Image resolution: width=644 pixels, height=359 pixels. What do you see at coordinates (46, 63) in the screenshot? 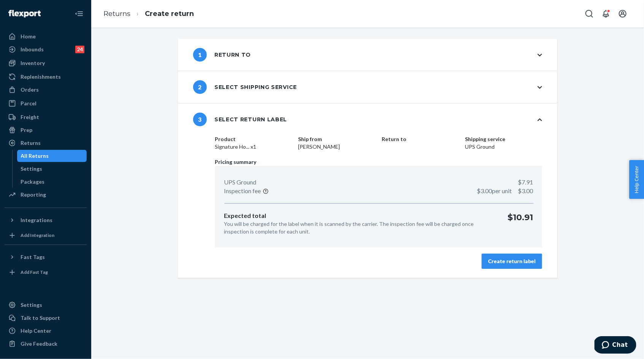
I see `a: Inventory` at bounding box center [46, 63].